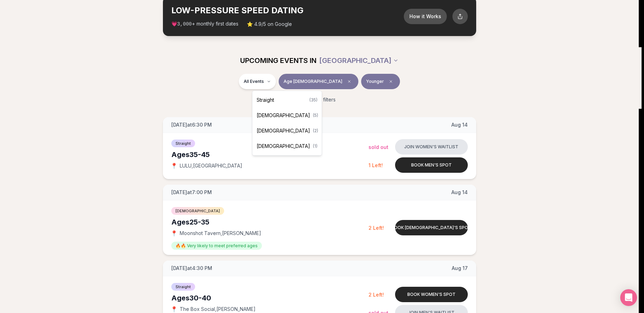 The image size is (644, 313). Describe the element at coordinates (315, 116) in the screenshot. I see `span: ( 5 )` at that location.